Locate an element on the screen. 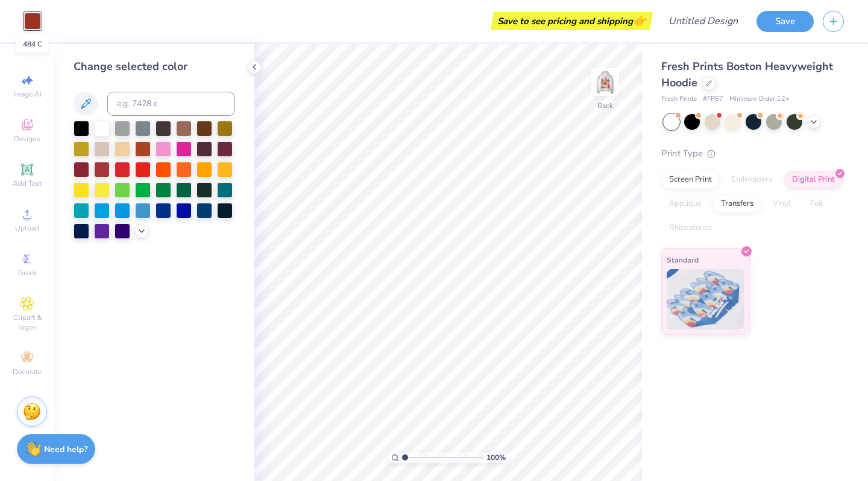 Image resolution: width=868 pixels, height=481 pixels. span: Decorate is located at coordinates (27, 372).